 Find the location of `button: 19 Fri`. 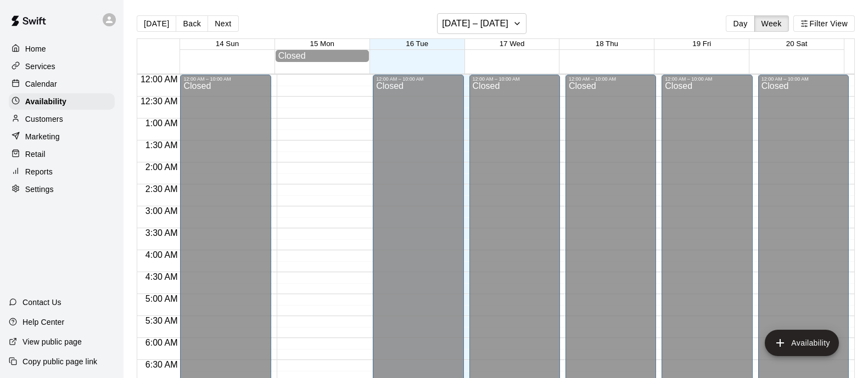

button: 19 Fri is located at coordinates (701, 44).